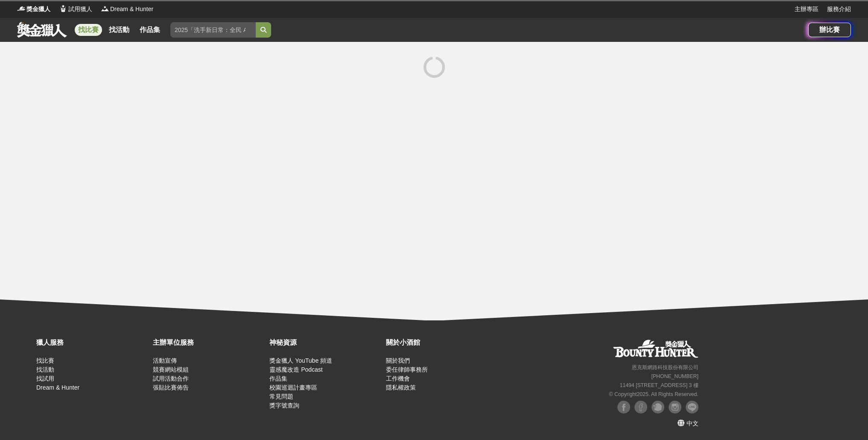 This screenshot has height=440, width=868. Describe the element at coordinates (675, 407) in the screenshot. I see `img: Instagram` at that location.